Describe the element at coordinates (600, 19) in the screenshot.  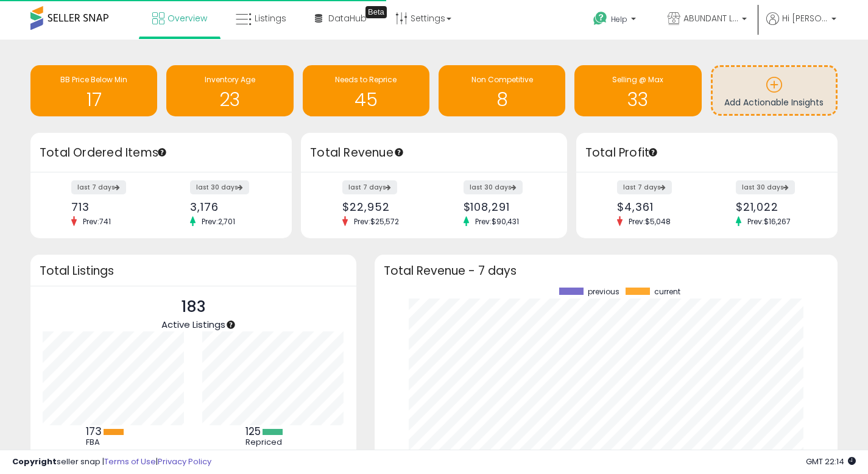
I see `i: Get Help` at that location.